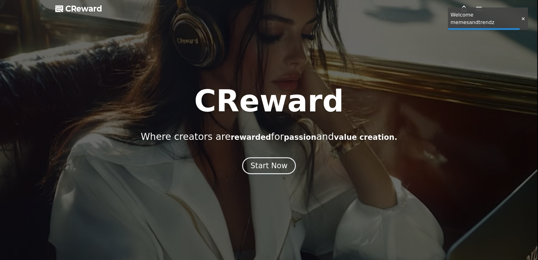 The image size is (538, 260). I want to click on span: CReward, so click(84, 9).